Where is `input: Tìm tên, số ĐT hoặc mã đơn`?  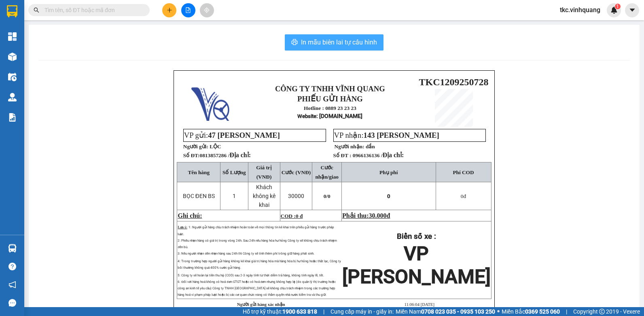 input: Tìm tên, số ĐT hoặc mã đơn is located at coordinates (92, 10).